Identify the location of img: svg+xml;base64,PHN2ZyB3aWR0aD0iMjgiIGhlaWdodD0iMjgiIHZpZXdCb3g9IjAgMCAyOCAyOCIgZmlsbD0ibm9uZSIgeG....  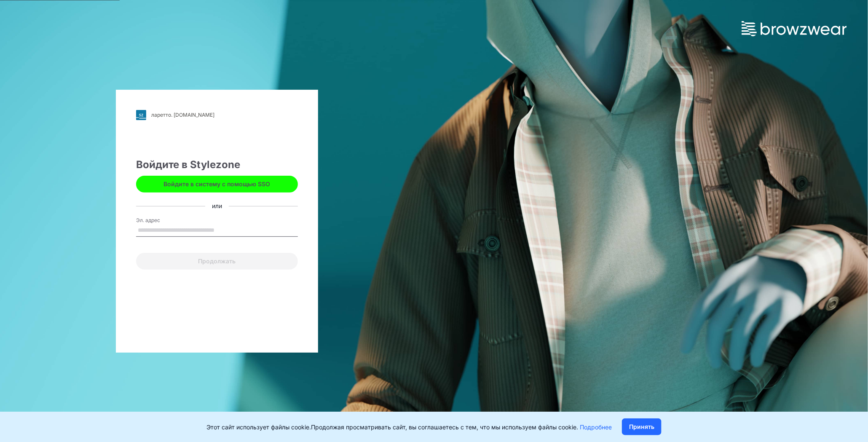
(141, 115).